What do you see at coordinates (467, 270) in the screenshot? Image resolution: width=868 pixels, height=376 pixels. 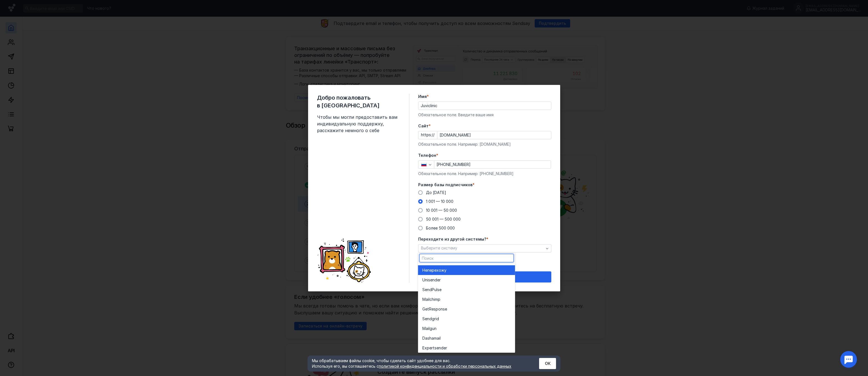 I see `button: Неперехожу` at bounding box center [467, 270].